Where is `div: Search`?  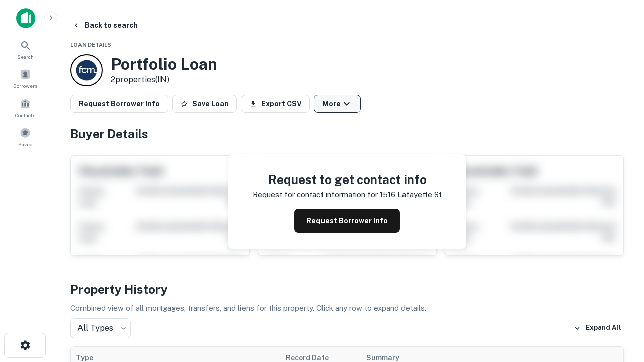 div: Search is located at coordinates (25, 49).